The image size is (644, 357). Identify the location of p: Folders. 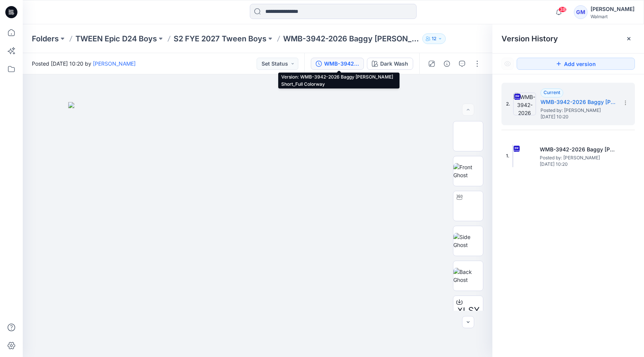
(45, 39).